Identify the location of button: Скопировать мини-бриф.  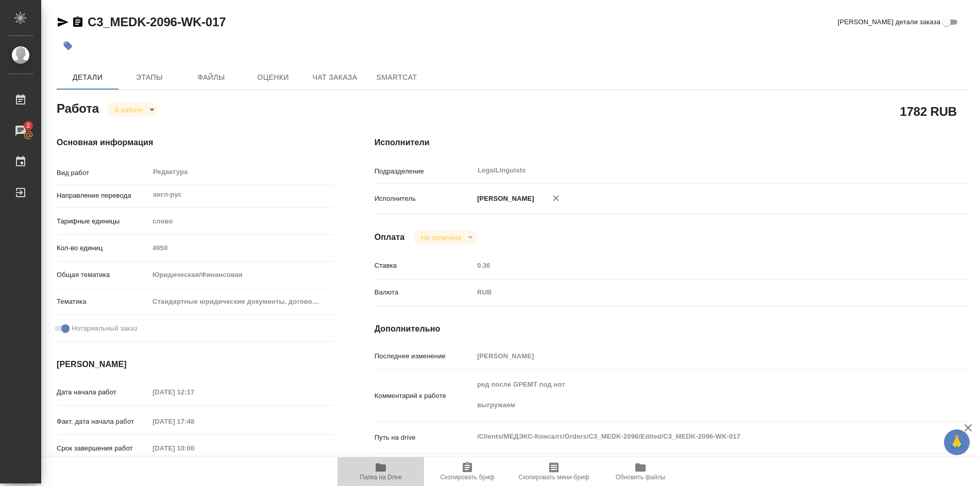
(554, 471).